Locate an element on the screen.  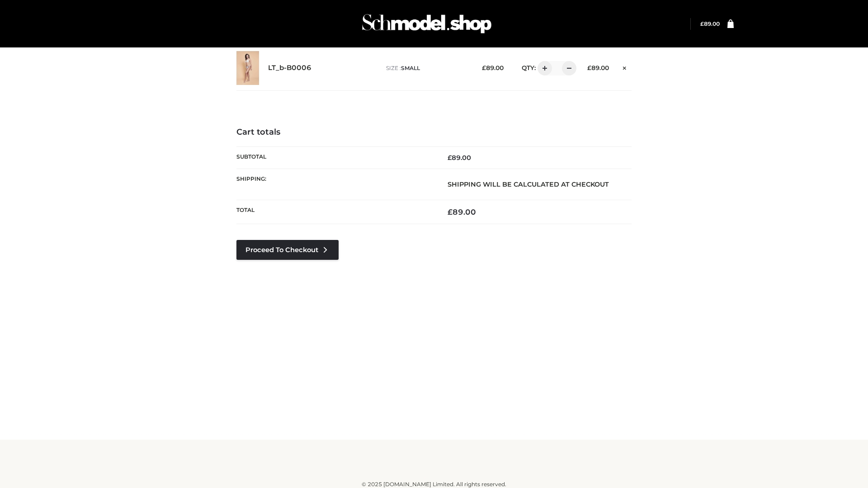
a: LT_b-B0006 is located at coordinates (289, 68).